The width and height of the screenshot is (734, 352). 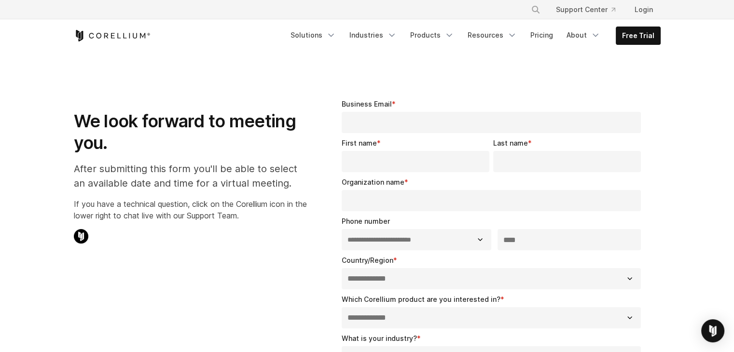 What do you see at coordinates (713, 331) in the screenshot?
I see `div: Open Intercom Messenger` at bounding box center [713, 331].